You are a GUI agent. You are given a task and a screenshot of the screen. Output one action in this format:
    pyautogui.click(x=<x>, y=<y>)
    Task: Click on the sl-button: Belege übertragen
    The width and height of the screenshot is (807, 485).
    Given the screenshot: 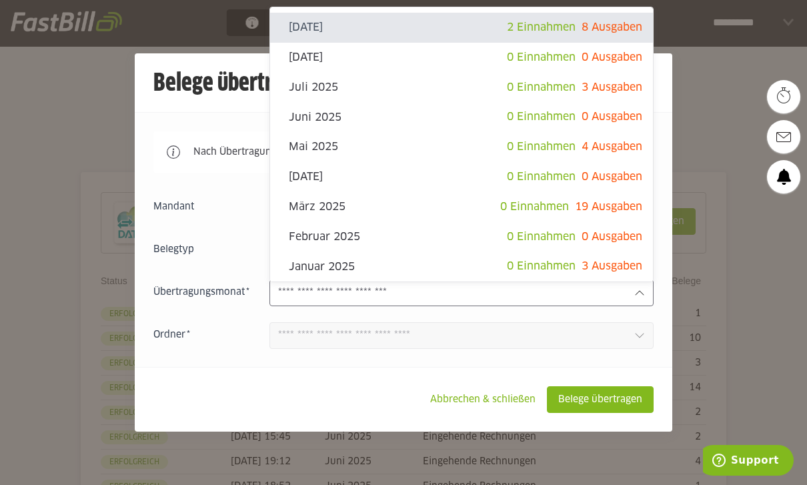 What is the action you would take?
    pyautogui.click(x=601, y=400)
    